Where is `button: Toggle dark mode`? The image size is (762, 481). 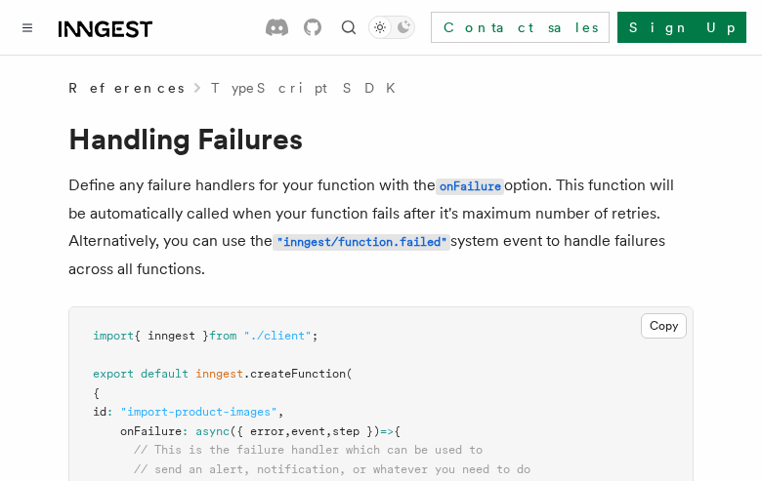
button: Toggle dark mode is located at coordinates (392, 27).